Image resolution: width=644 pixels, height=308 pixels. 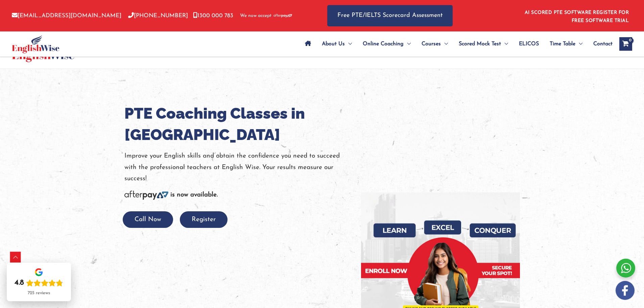 I want to click on p: Improve your English skills and obtain the confidence you need to succeed with the professional t..., so click(x=238, y=167).